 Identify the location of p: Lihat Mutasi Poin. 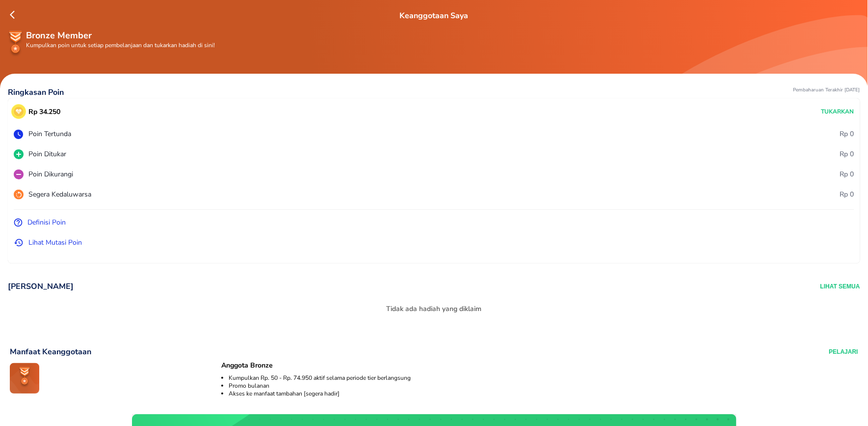
(55, 242).